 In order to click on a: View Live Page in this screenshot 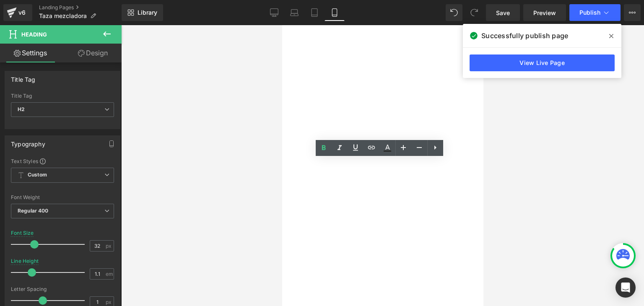, I will do `click(542, 63)`.